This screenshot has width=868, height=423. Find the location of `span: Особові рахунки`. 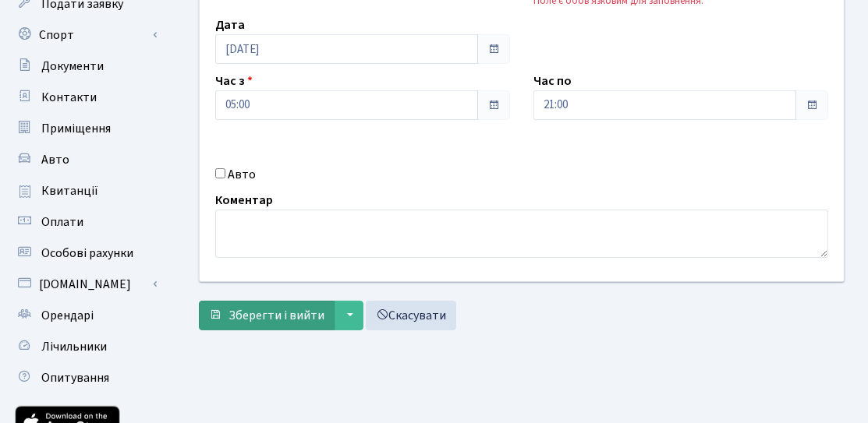

span: Особові рахунки is located at coordinates (87, 254).